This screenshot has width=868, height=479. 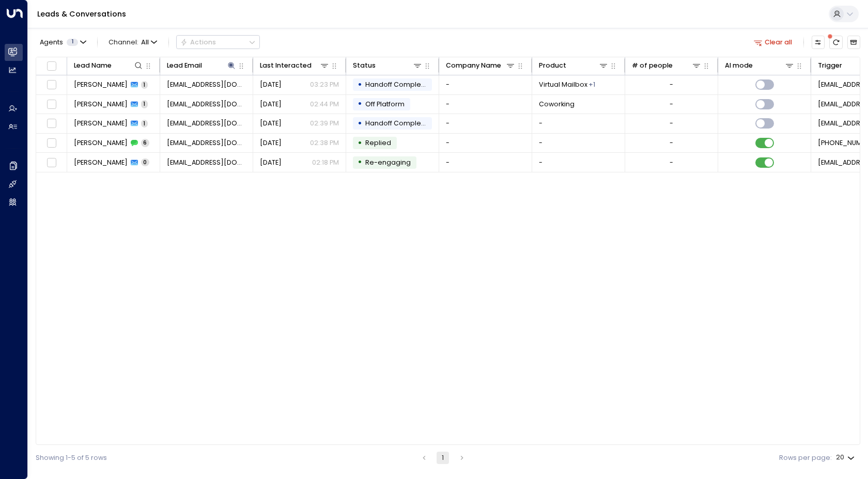 I want to click on span: Yesterday, so click(x=271, y=85).